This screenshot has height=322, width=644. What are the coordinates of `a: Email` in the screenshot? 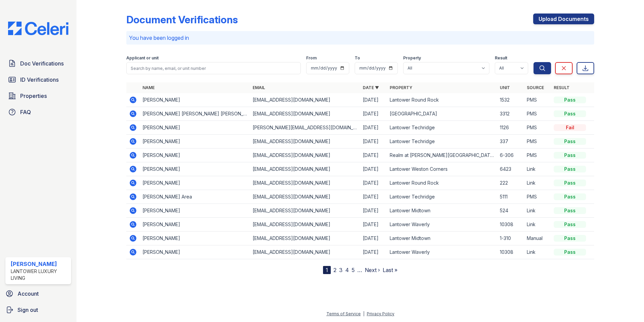 It's located at (259, 87).